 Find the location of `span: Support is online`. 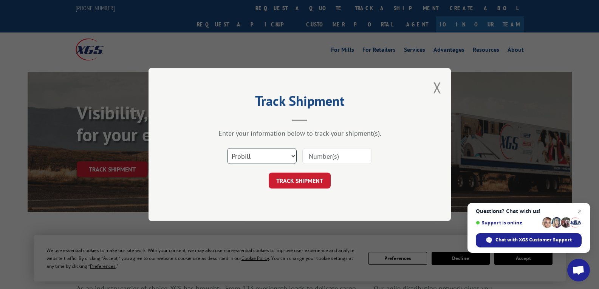

span: Support is online is located at coordinates (507, 223).